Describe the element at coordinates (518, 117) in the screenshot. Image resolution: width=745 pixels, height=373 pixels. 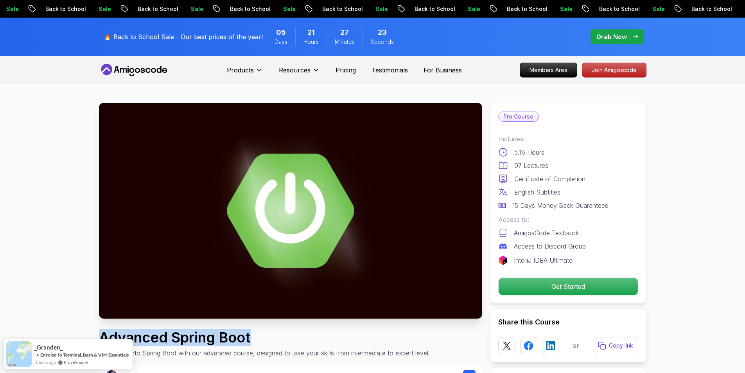
I see `p: Pro Course` at that location.